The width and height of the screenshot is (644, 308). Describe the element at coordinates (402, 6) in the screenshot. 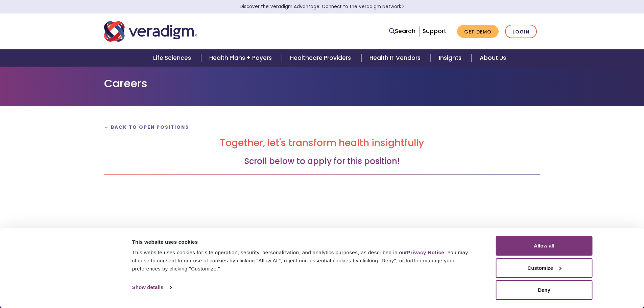

I see `span: Learn More` at that location.